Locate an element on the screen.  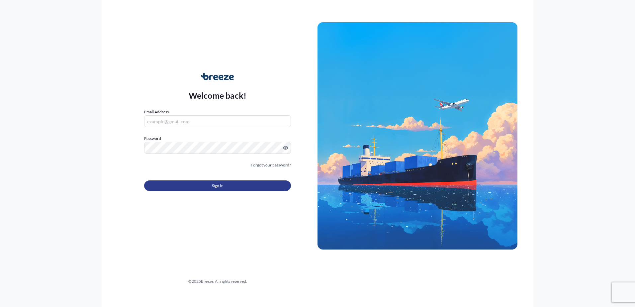
button: Show password is located at coordinates (285, 148).